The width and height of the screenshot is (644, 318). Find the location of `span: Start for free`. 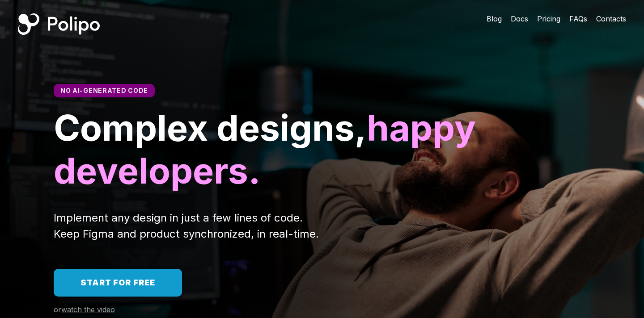

span: Start for free is located at coordinates (118, 283).